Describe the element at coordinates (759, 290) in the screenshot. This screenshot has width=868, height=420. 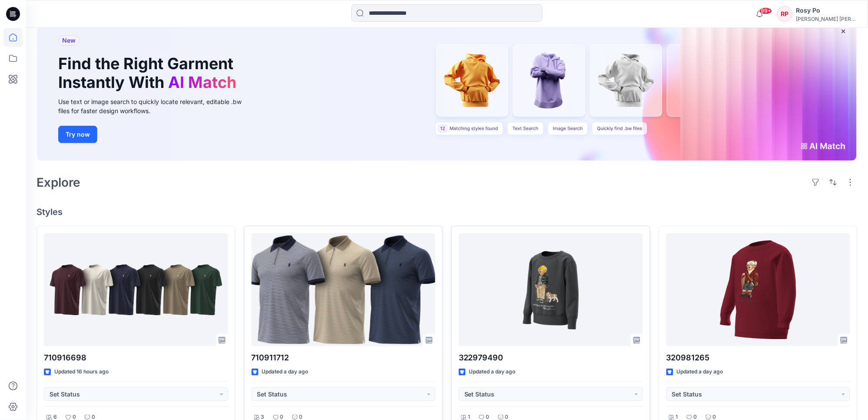
I see `a: 320981265` at that location.